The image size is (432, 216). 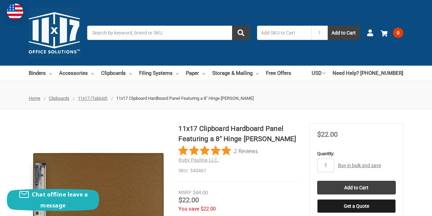 I want to click on a: Home, so click(x=35, y=98).